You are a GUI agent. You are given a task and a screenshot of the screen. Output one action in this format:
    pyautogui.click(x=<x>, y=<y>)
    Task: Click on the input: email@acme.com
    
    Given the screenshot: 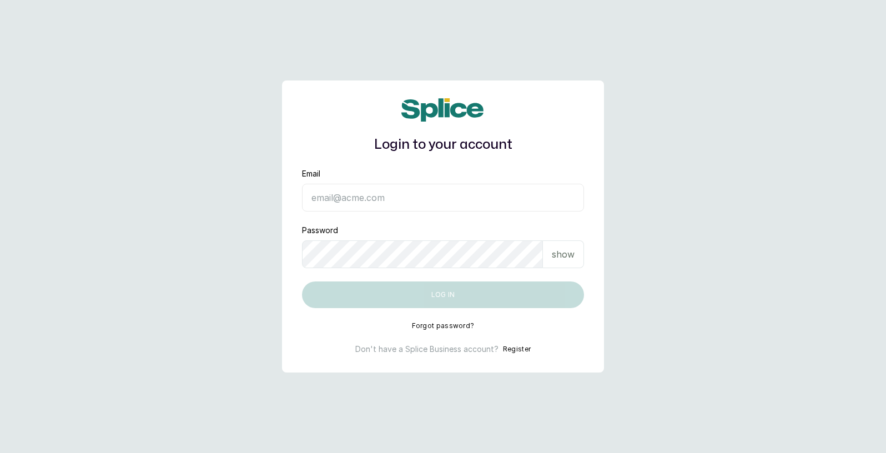 What is the action you would take?
    pyautogui.click(x=443, y=198)
    